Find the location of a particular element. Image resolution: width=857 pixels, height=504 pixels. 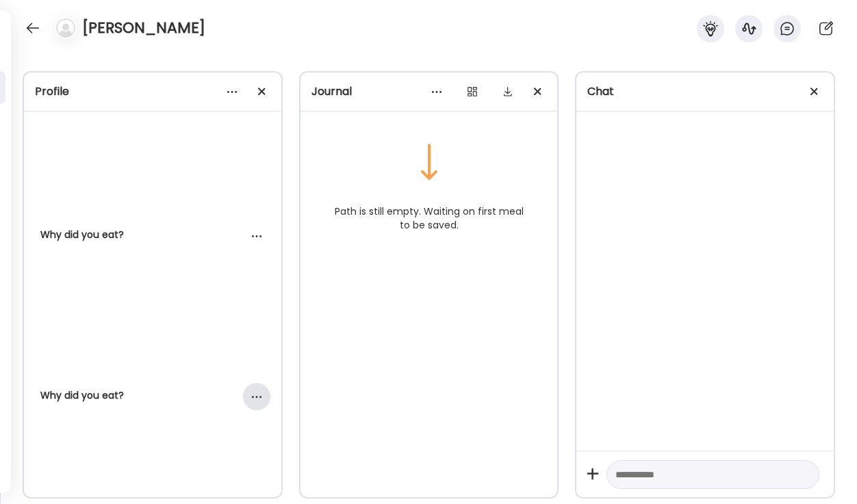

div: Path is still empty. Waiting on first meal to be saved. is located at coordinates (429, 218).